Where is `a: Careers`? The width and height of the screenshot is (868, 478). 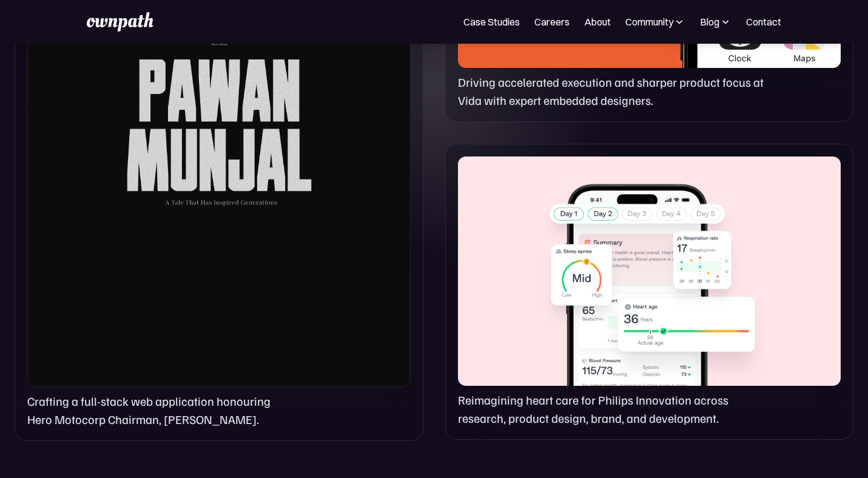
a: Careers is located at coordinates (552, 22).